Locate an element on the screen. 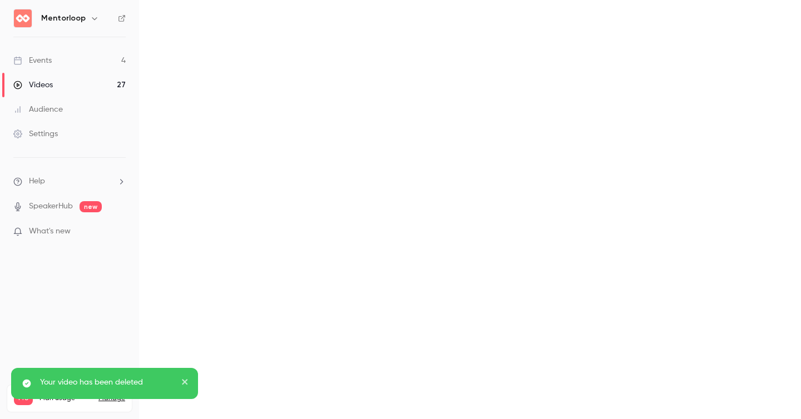 This screenshot has height=419, width=801. span: new is located at coordinates (91, 207).